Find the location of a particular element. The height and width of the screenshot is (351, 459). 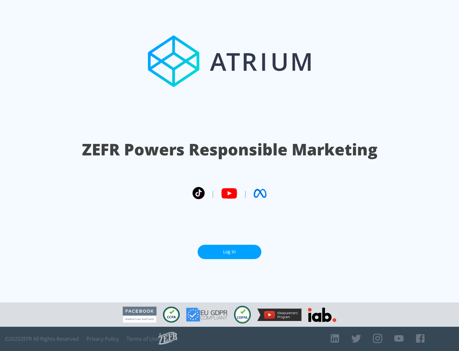

a: Privacy Policy is located at coordinates (103, 339).